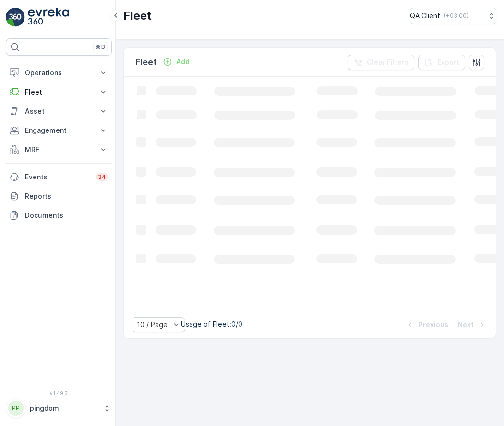  What do you see at coordinates (64, 408) in the screenshot?
I see `p: pingdom` at bounding box center [64, 408].